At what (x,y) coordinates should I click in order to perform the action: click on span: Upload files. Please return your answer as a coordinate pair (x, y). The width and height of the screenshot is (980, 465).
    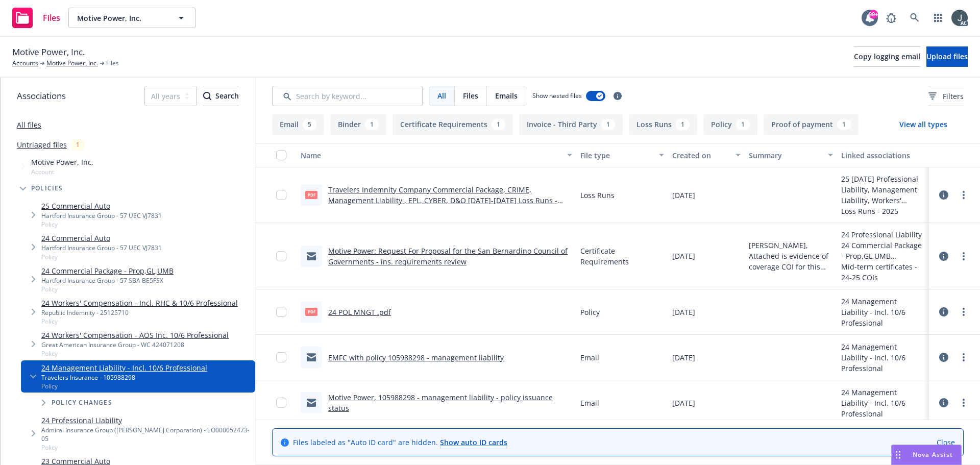
    Looking at the image, I should click on (946, 56).